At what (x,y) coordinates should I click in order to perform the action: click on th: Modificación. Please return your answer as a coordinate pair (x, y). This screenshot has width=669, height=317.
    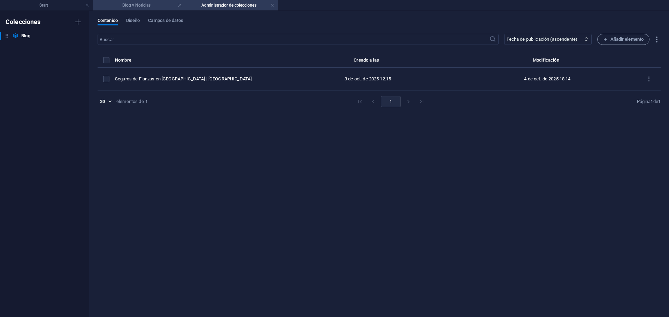
    Looking at the image, I should click on (547, 62).